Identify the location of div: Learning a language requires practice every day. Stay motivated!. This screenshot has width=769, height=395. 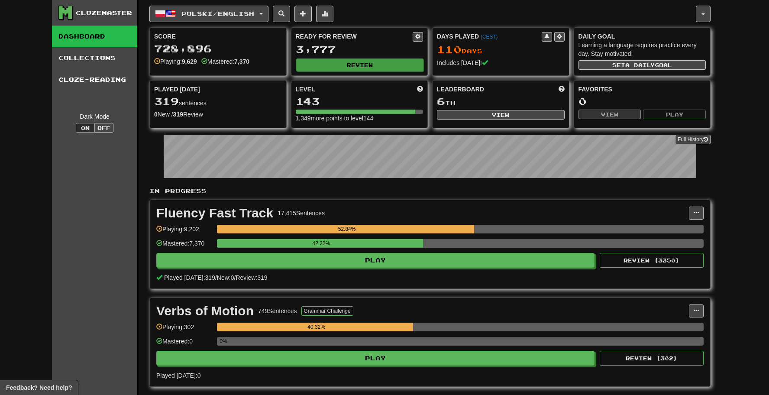
(642, 49).